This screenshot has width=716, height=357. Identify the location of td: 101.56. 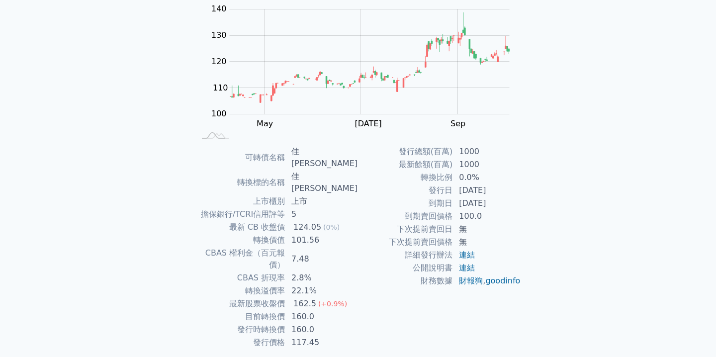
(322, 240).